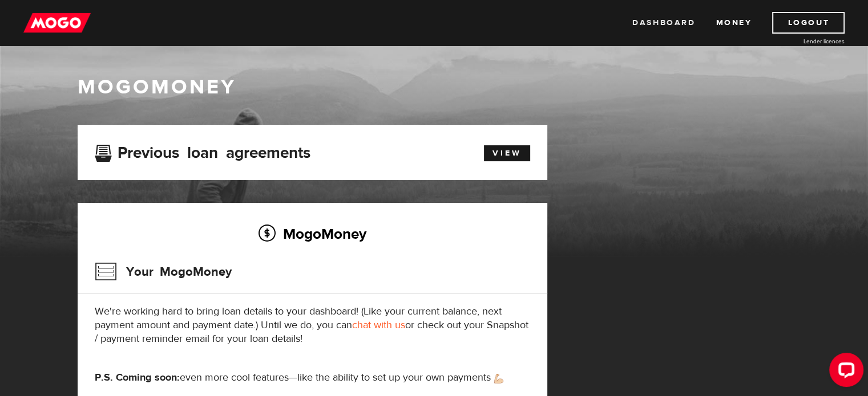  What do you see at coordinates (202, 151) in the screenshot?
I see `h3: Previous loan agreements` at bounding box center [202, 151].